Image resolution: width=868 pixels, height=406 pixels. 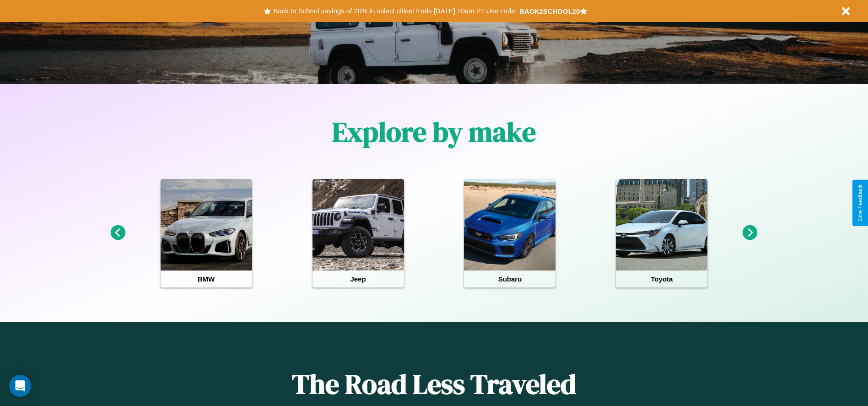 What do you see at coordinates (207, 279) in the screenshot?
I see `h4: BMW` at bounding box center [207, 279].